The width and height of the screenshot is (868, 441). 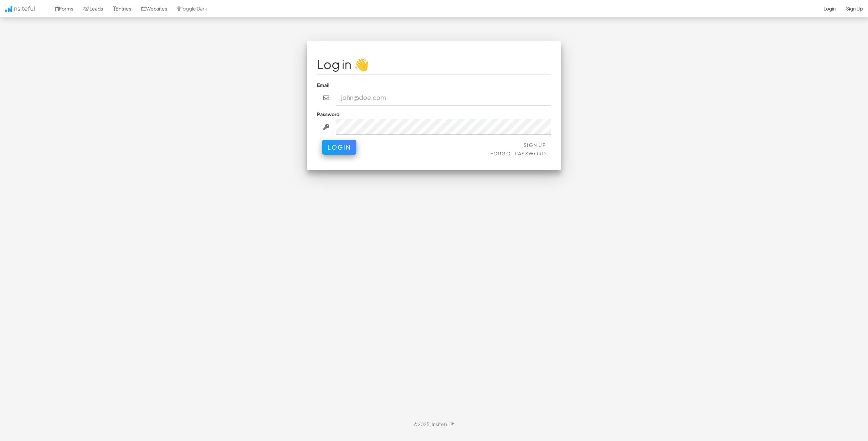 I want to click on label: Password, so click(x=328, y=114).